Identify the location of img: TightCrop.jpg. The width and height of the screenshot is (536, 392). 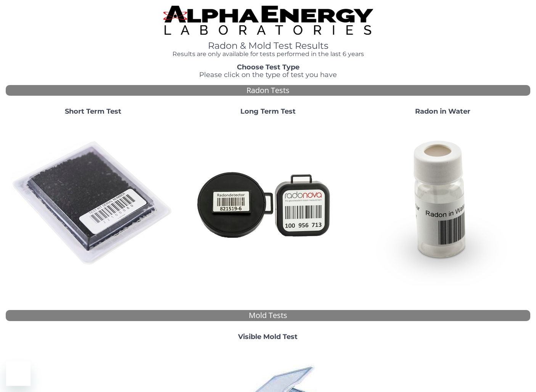
(268, 20).